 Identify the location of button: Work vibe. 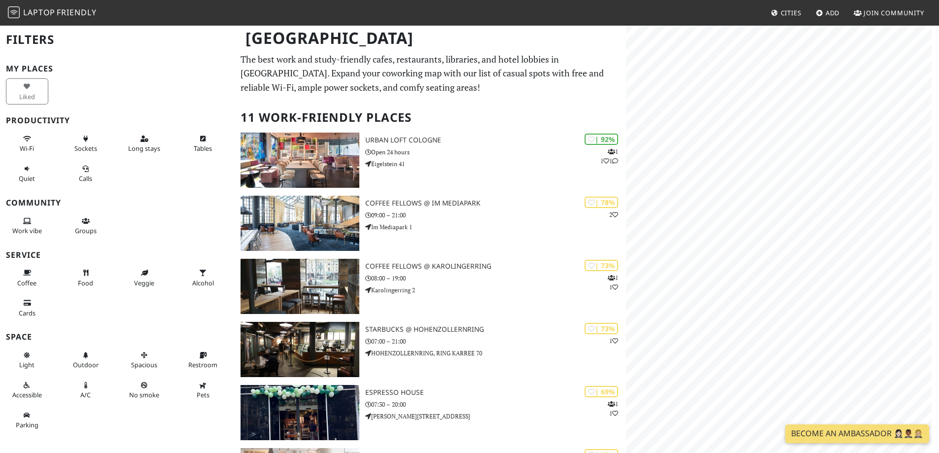
(27, 226).